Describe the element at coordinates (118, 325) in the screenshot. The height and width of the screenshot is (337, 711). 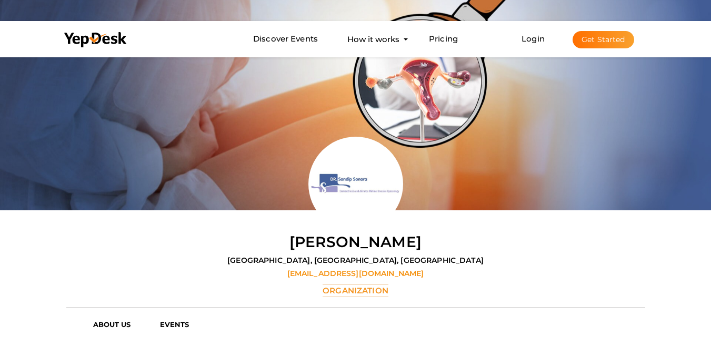
I see `a: ABOUT US` at that location.